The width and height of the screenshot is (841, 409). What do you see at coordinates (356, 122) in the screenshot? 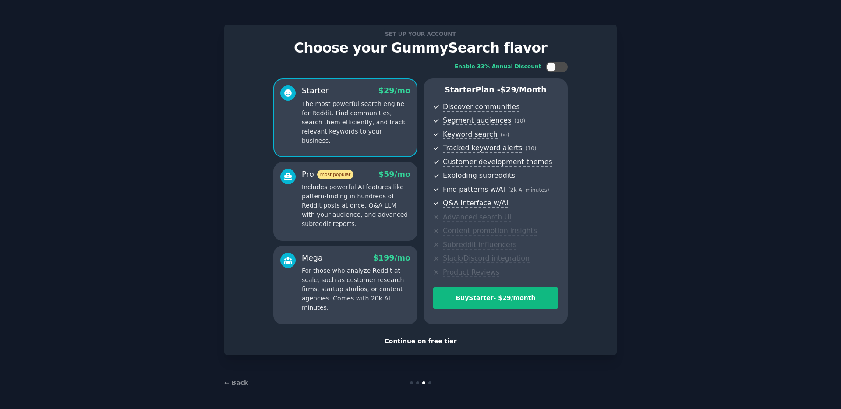
I see `p: The most powerful search engine for Reddit. Find communities, search them efficiently, and track ...` at bounding box center [356, 122].